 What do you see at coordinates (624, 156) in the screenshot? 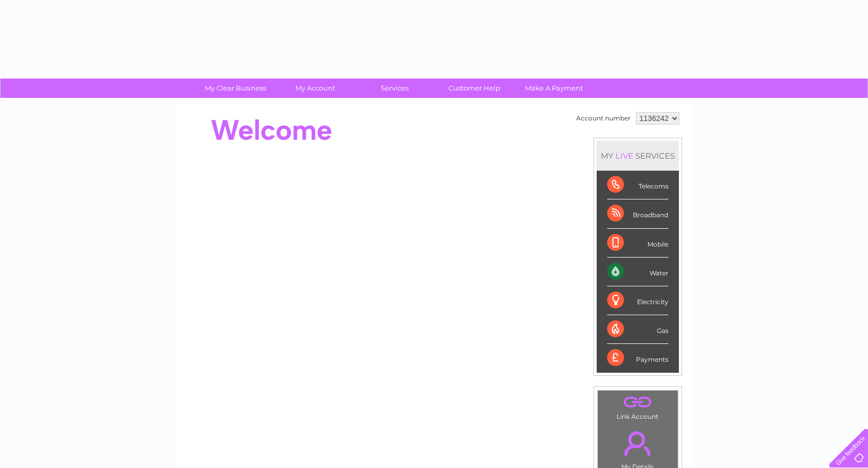
I see `div: LIVE` at bounding box center [624, 156].